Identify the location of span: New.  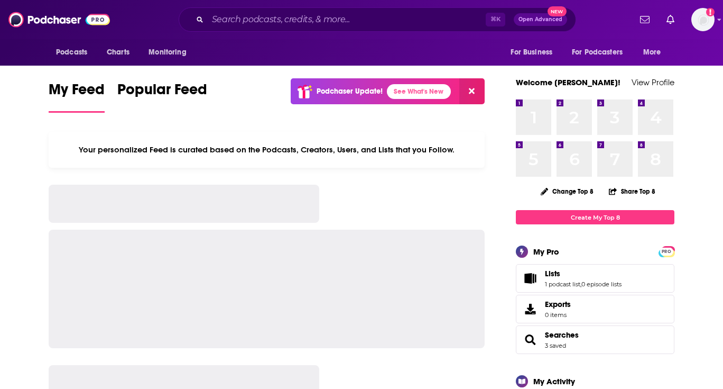
(557, 11).